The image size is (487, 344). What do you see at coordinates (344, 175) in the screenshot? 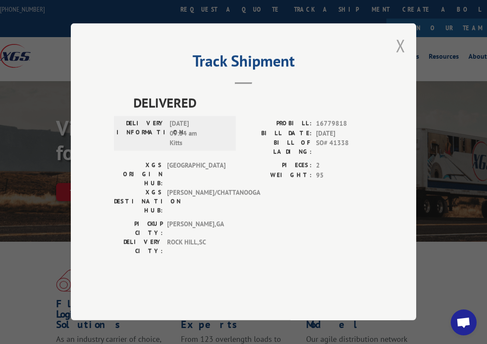
I see `span: 95` at bounding box center [344, 175].